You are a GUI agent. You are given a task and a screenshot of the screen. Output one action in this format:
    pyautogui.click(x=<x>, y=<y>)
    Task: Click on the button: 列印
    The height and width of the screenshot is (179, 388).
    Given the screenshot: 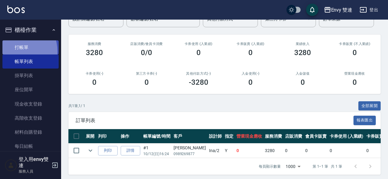 What is the action you would take?
    pyautogui.click(x=108, y=150)
    